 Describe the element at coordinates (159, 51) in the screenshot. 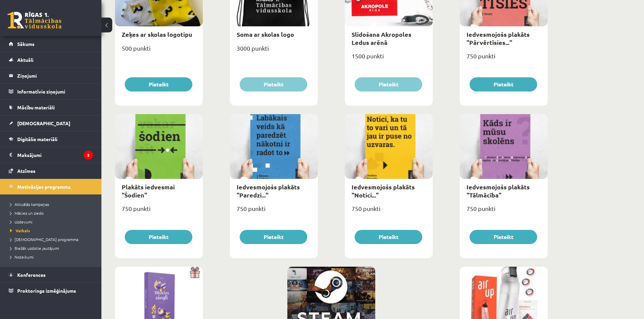

I see `div: 500 punkti` at that location.